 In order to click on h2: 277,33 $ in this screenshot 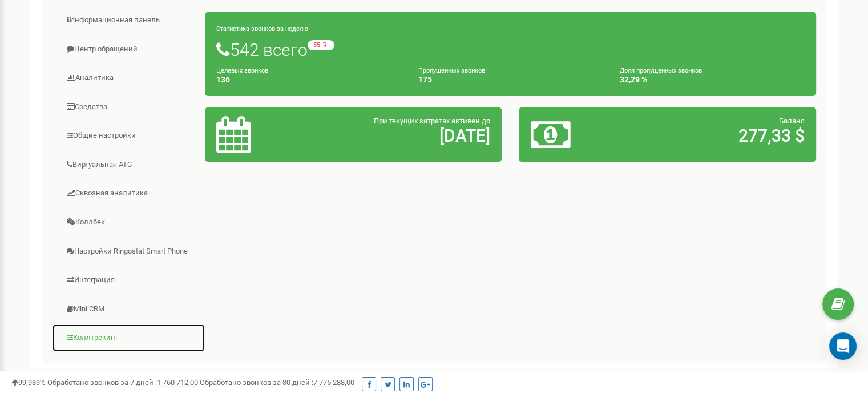, I will do `click(716, 135)`.